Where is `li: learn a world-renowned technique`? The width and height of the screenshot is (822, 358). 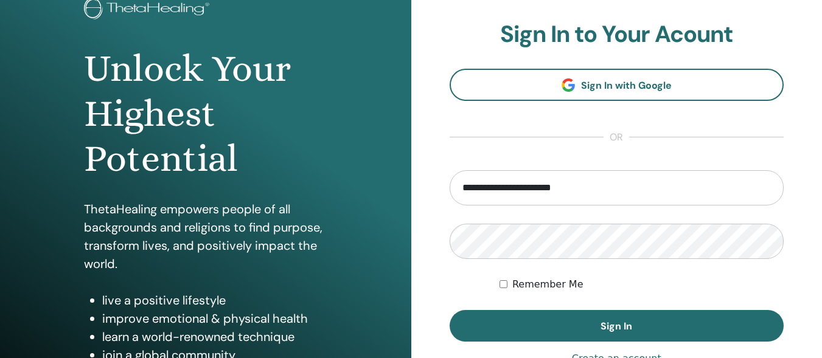
li: learn a world-renowned technique is located at coordinates (215, 337).